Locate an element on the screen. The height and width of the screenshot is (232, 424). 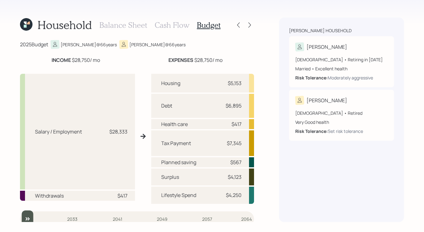
div: Salary / Employment is located at coordinates (58, 132).